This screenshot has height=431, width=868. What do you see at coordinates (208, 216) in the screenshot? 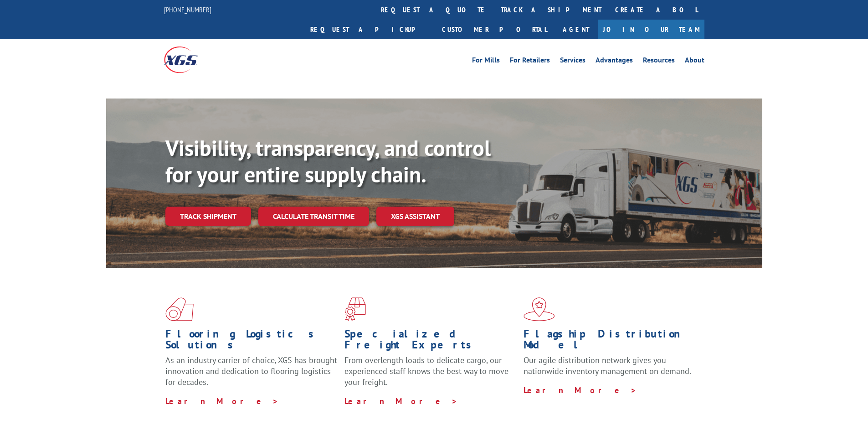
I see `a: Track shipment` at bounding box center [208, 216].